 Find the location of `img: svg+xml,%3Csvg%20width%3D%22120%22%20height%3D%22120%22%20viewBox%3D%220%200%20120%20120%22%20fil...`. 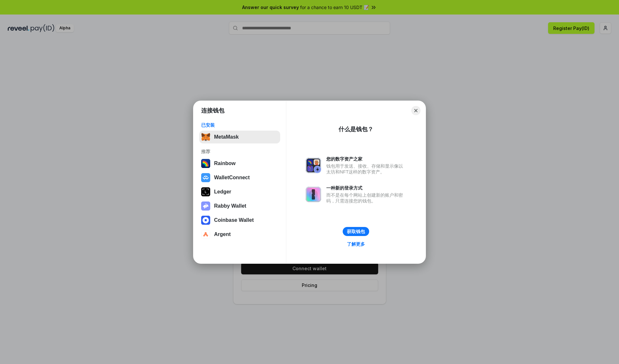

img: svg+xml,%3Csvg%20width%3D%22120%22%20height%3D%22120%22%20viewBox%3D%220%200%20120%20120%22%20fil... is located at coordinates (206, 163).